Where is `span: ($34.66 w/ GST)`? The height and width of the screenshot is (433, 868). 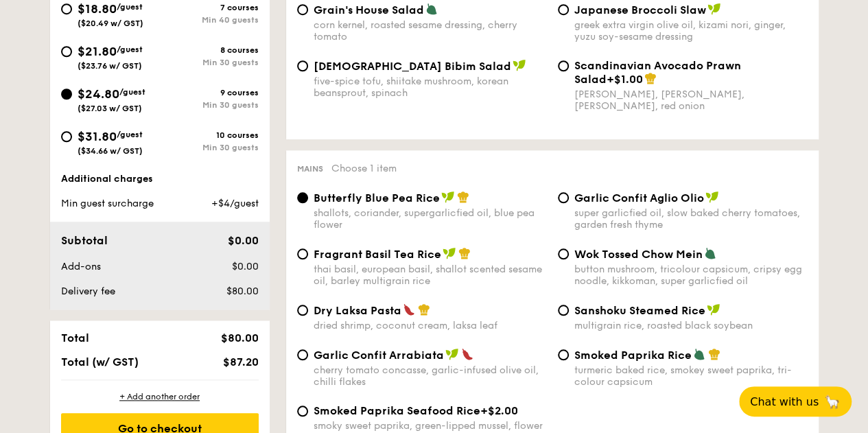 span: ($34.66 w/ GST) is located at coordinates (110, 151).